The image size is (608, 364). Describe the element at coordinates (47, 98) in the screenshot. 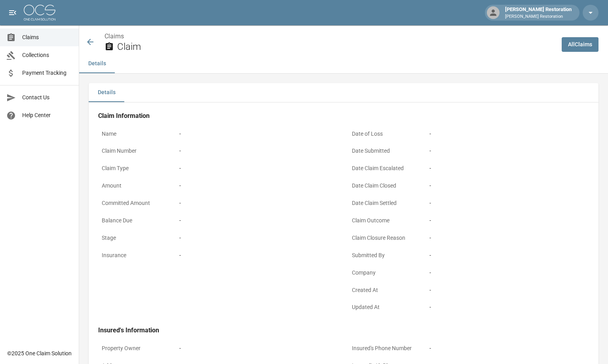

I see `span: Contact Us` at that location.